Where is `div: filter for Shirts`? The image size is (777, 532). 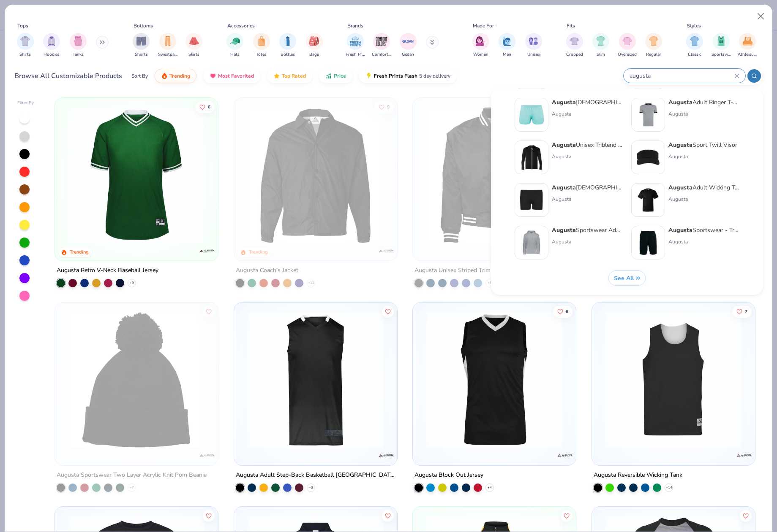
div: filter for Shirts is located at coordinates (25, 45).